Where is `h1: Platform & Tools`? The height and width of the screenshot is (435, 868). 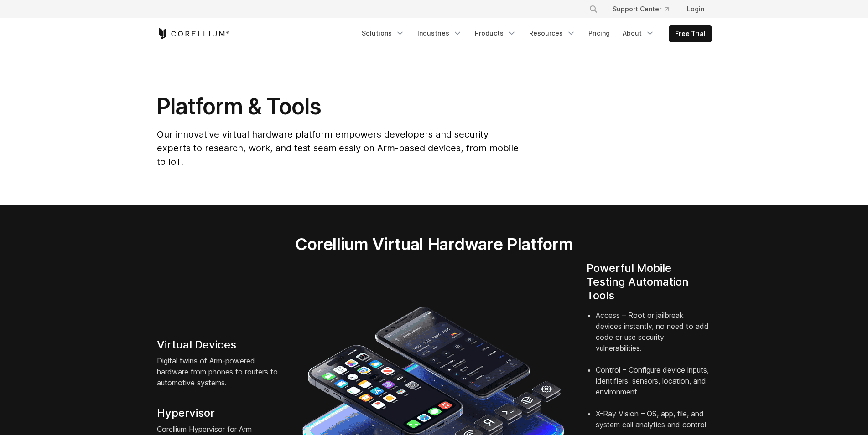
h1: Platform & Tools is located at coordinates (339, 106).